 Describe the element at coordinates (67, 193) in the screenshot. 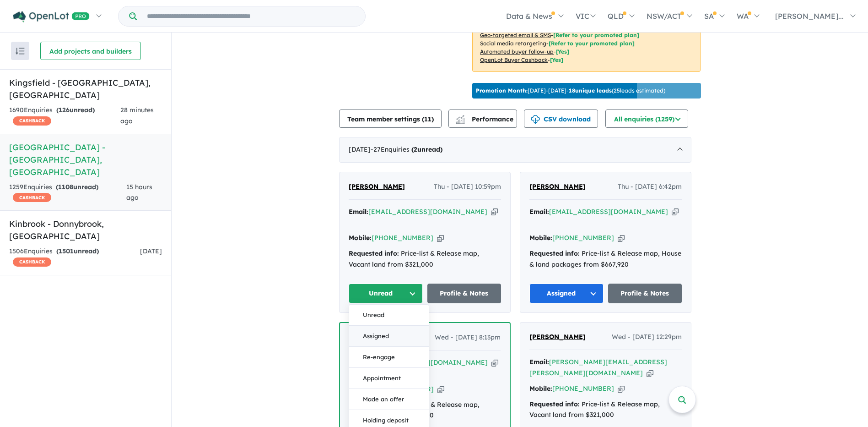

I see `div: 1259 Enquir ies` at that location.